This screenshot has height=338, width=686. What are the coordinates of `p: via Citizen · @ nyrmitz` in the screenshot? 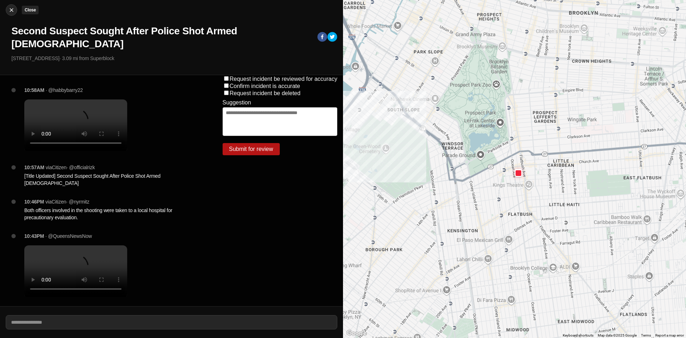 It's located at (67, 202).